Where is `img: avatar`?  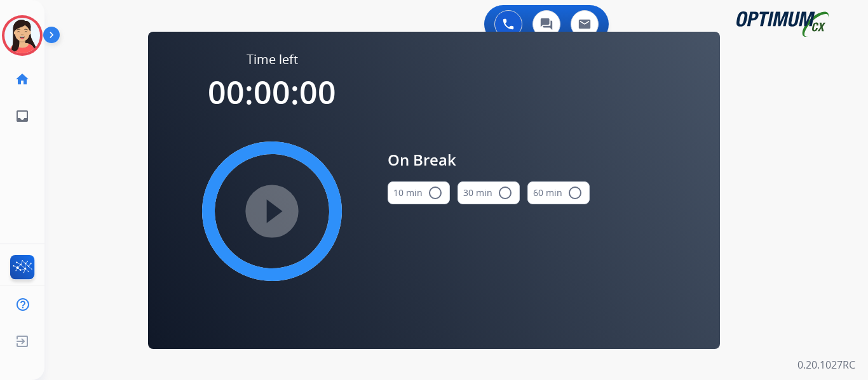
img: avatar is located at coordinates (23, 35).